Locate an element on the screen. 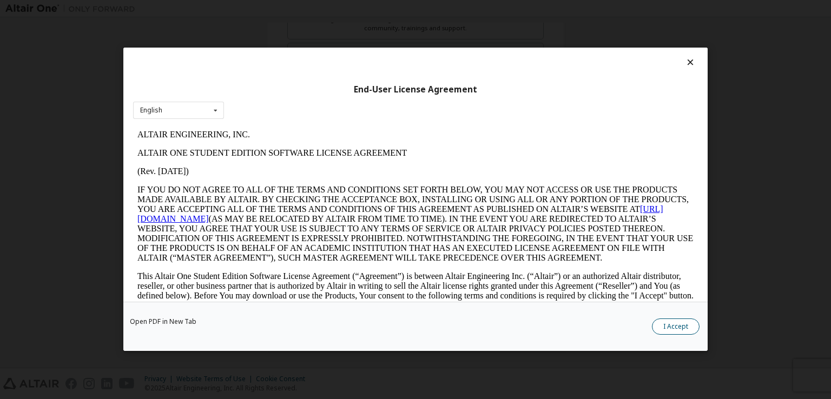 This screenshot has width=831, height=399. button: I Accept is located at coordinates (675, 327).